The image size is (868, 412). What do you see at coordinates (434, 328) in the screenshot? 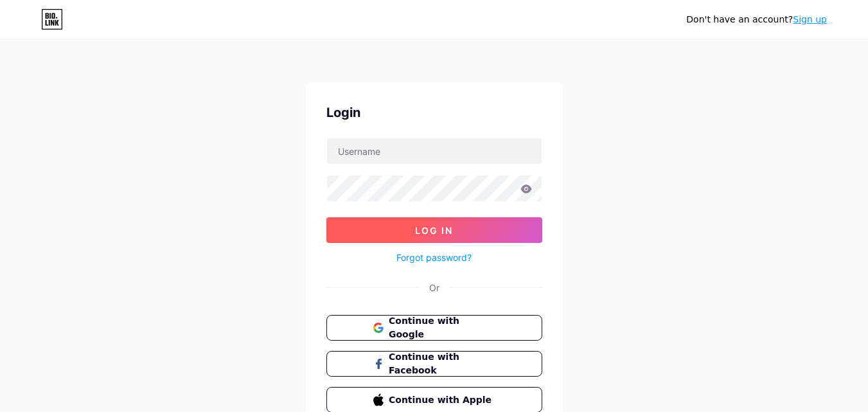
I see `a: Continue with Google` at bounding box center [434, 328].